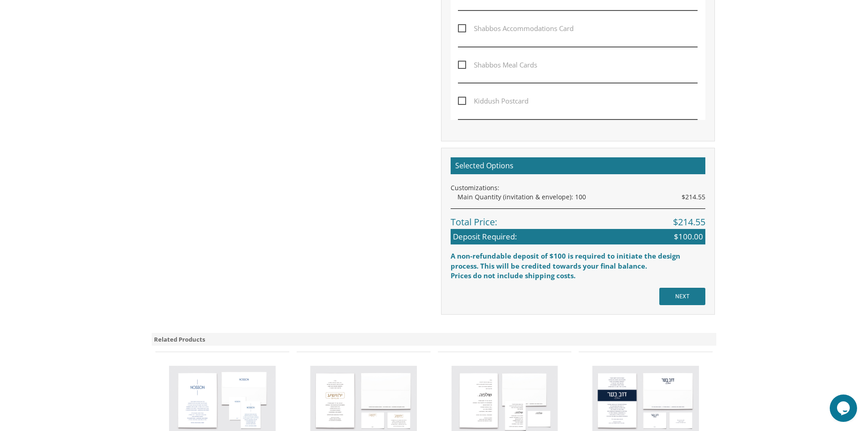  I want to click on span: Kiddush Postcard, so click(493, 101).